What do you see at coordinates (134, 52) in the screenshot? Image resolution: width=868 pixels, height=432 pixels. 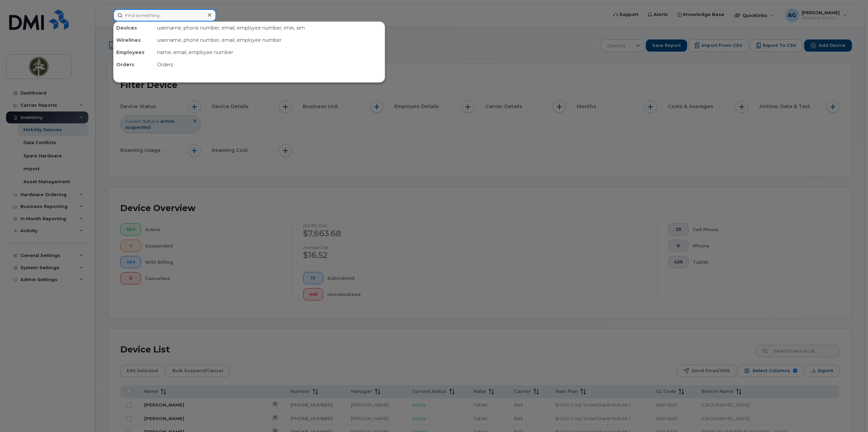 I see `div: Employees` at bounding box center [134, 52].